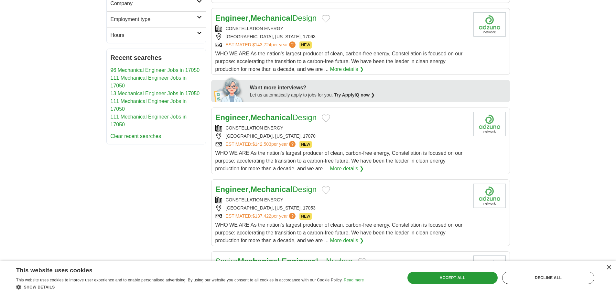 This screenshot has width=616, height=295. Describe the element at coordinates (490, 267) in the screenshot. I see `img: Sargent & Lundy logo` at that location.